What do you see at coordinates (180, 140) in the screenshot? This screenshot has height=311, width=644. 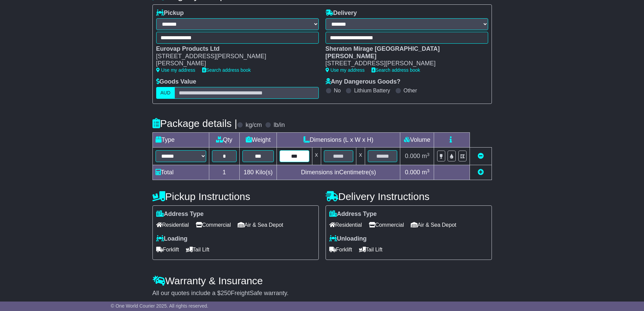 I see `td: Type` at bounding box center [180, 140].